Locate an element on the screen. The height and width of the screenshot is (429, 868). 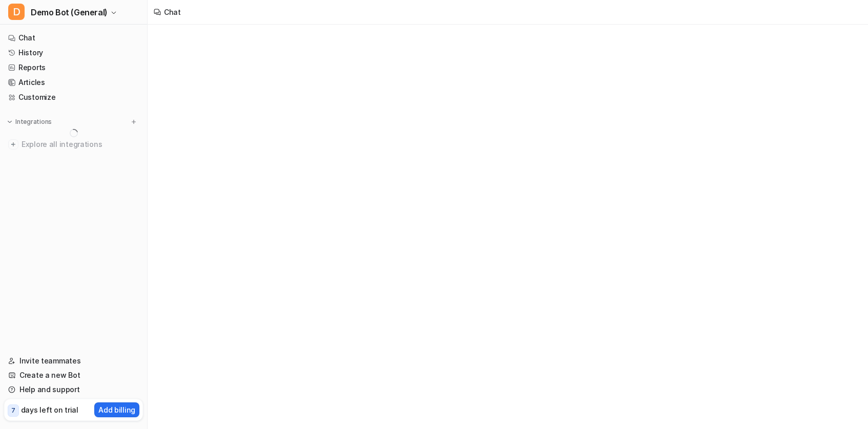
p: days left on trial is located at coordinates (50, 410).